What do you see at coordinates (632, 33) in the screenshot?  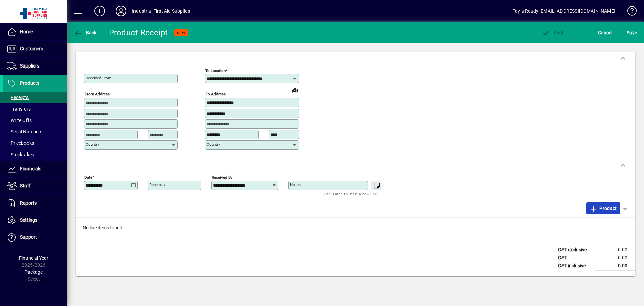 I see `button: Save` at bounding box center [632, 33].